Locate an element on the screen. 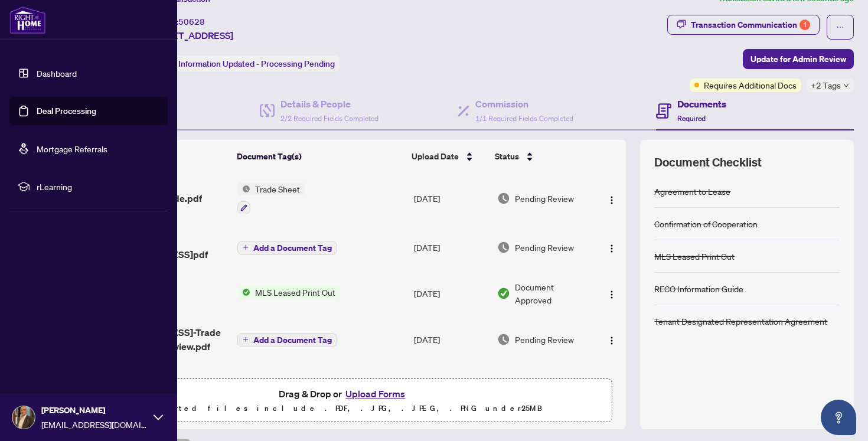  div: RECO Information Guide is located at coordinates (698, 289).